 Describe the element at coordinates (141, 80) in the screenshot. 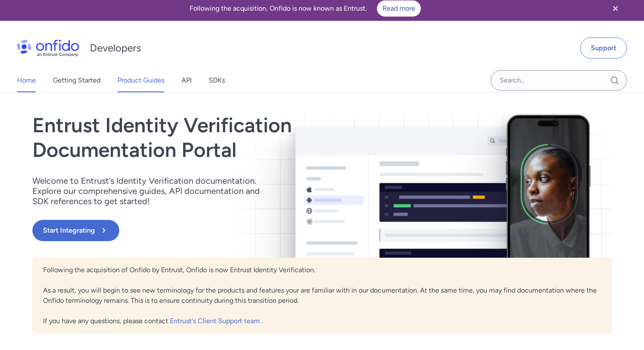

I see `a: Product Guides` at that location.